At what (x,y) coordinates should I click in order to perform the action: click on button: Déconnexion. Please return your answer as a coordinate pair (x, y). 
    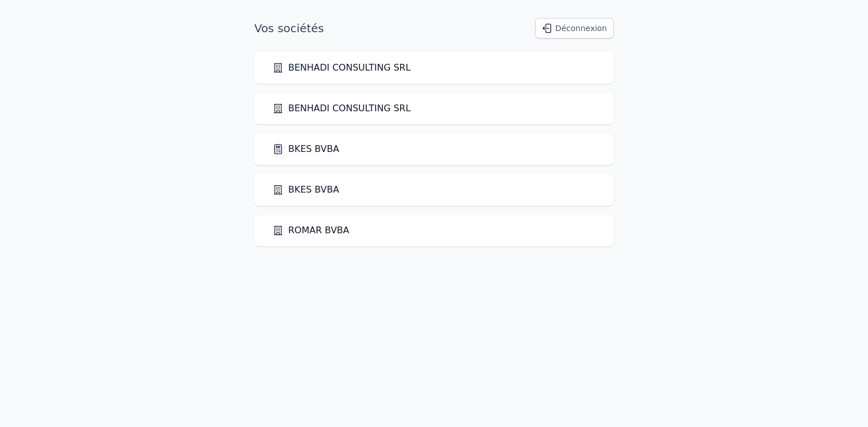
    Looking at the image, I should click on (574, 28).